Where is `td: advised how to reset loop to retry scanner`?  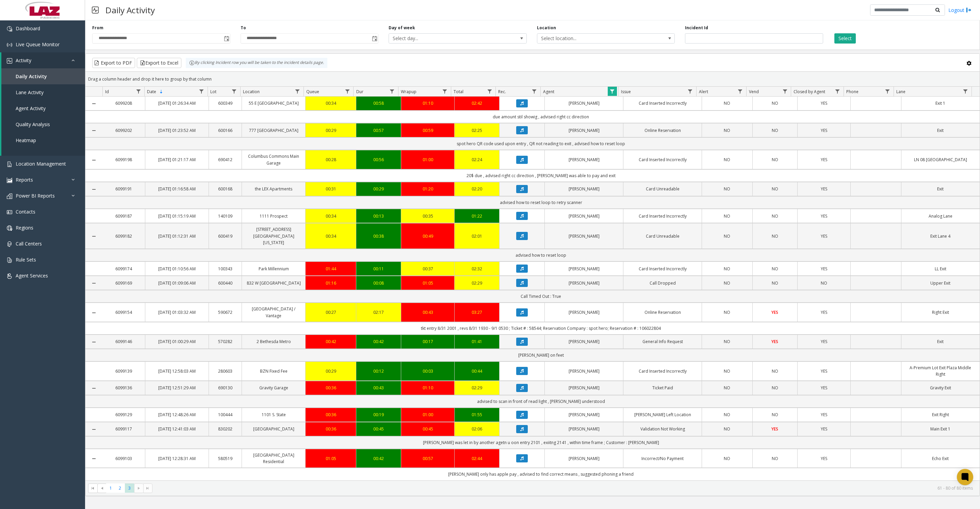 td: advised how to reset loop to retry scanner is located at coordinates (541, 203).